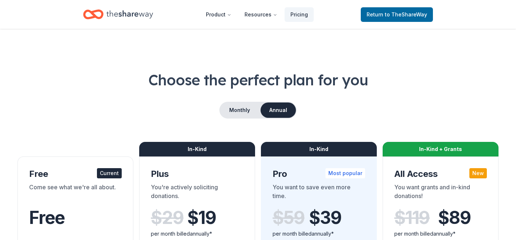  I want to click on div: Current, so click(109, 173).